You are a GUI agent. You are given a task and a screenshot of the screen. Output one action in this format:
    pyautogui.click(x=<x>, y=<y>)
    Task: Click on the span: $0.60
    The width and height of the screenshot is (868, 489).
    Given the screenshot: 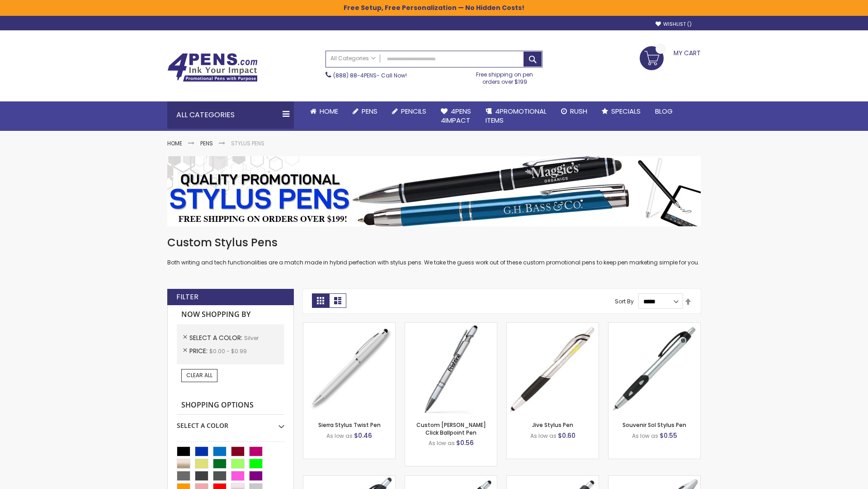 What is the action you would take?
    pyautogui.click(x=566, y=436)
    